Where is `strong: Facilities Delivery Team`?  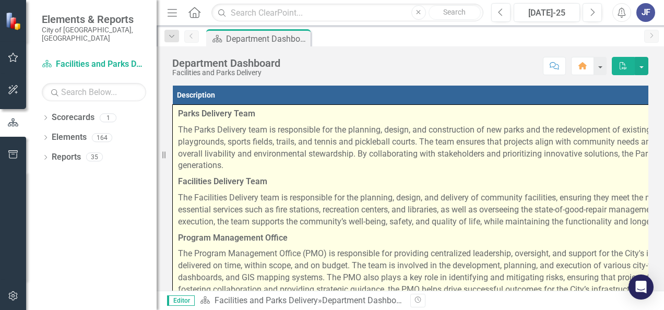 strong: Facilities Delivery Team is located at coordinates (222, 181).